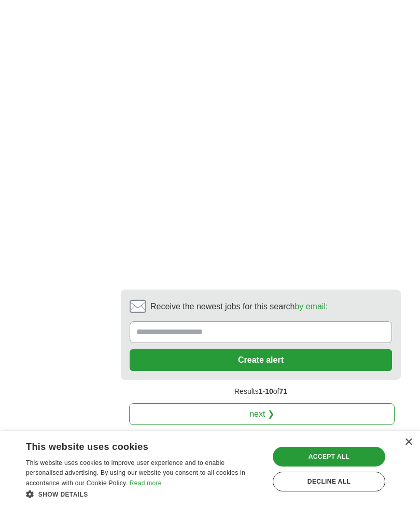 The width and height of the screenshot is (420, 507). I want to click on div: Show details, so click(144, 494).